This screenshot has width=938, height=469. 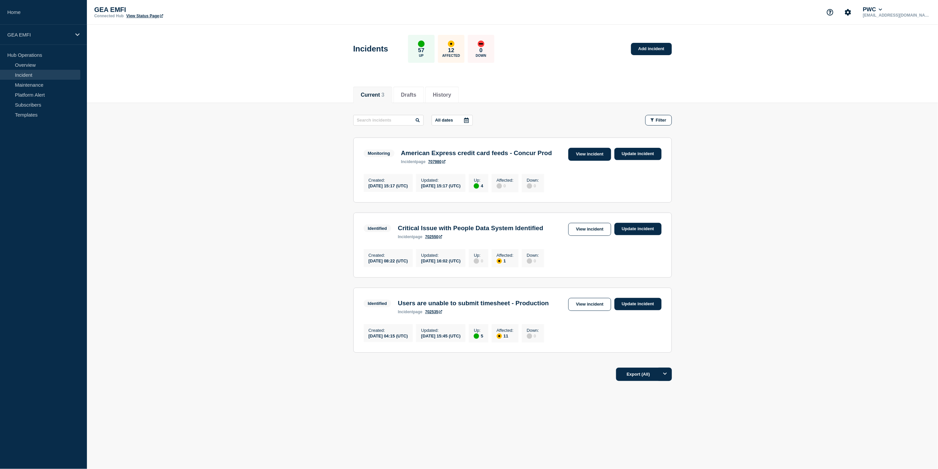 I want to click on a: 702550, so click(x=434, y=237).